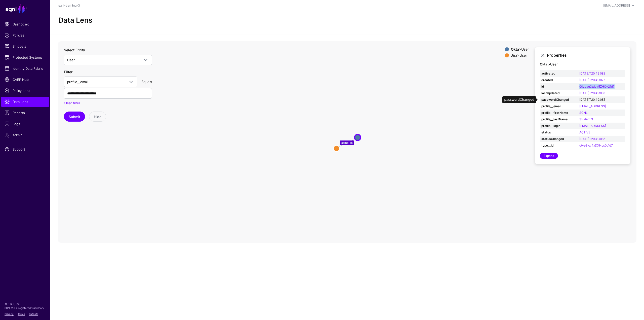  I want to click on span: Protected Systems, so click(25, 57).